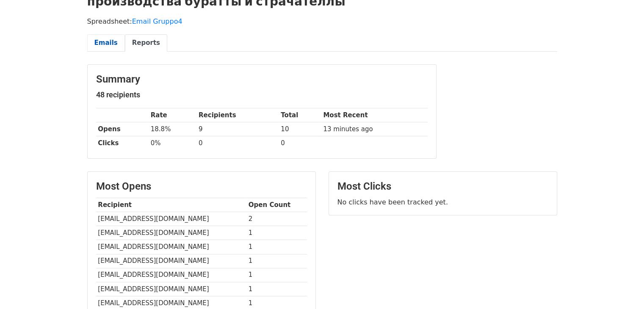 This screenshot has width=644, height=309. I want to click on a: Email Gruppo4, so click(157, 21).